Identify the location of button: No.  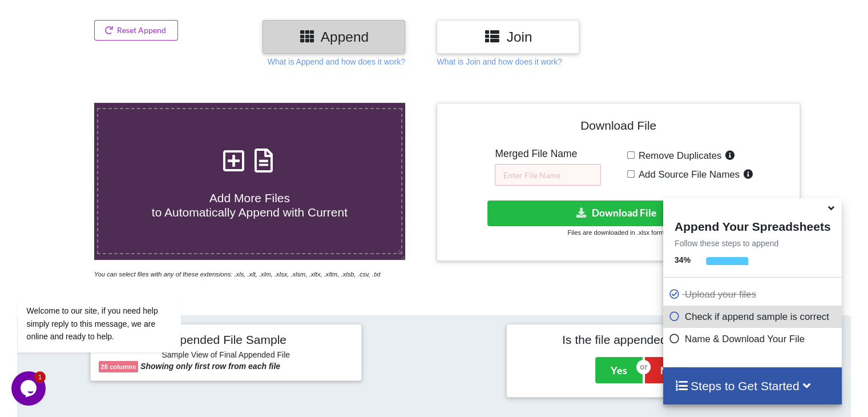
(667, 370).